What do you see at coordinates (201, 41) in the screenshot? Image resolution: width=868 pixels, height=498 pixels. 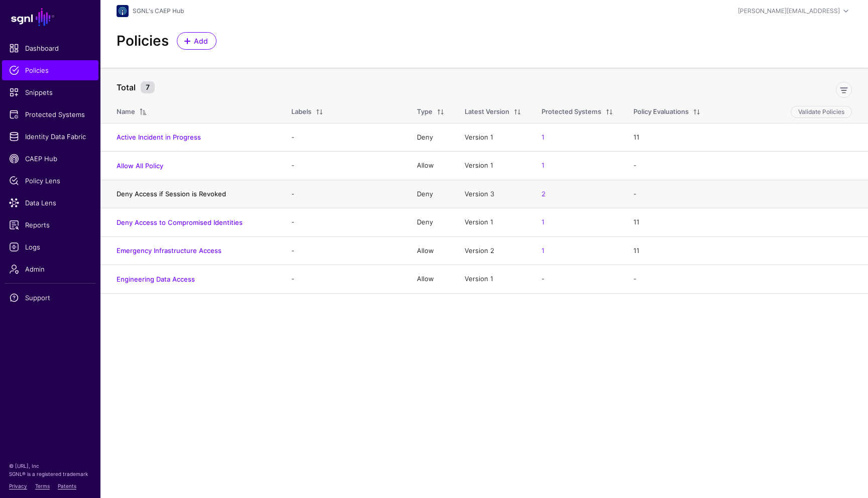 I see `span: Add` at bounding box center [201, 41].